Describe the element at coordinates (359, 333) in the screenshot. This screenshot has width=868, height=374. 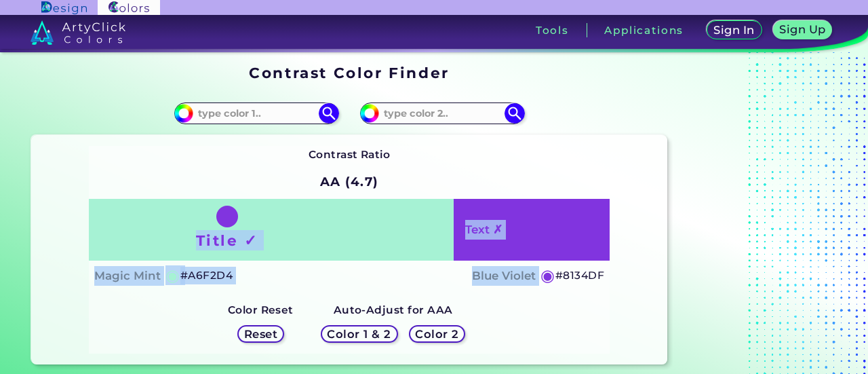
I see `h5: Color 1 & 2` at that location.